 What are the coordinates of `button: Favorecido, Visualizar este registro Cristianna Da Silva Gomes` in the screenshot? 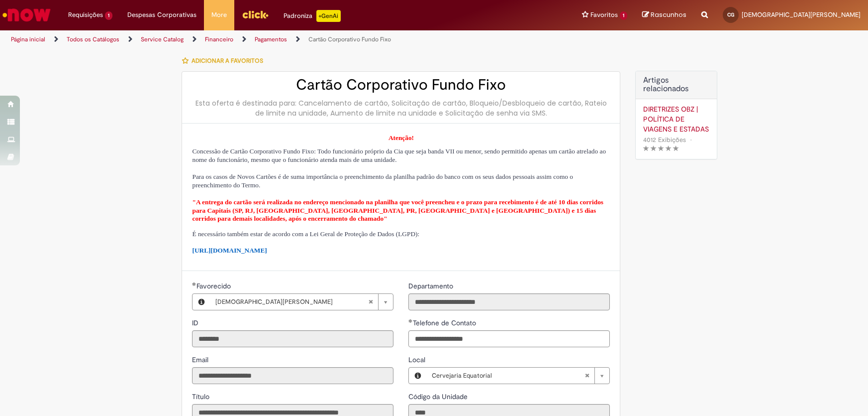 It's located at (201, 302).